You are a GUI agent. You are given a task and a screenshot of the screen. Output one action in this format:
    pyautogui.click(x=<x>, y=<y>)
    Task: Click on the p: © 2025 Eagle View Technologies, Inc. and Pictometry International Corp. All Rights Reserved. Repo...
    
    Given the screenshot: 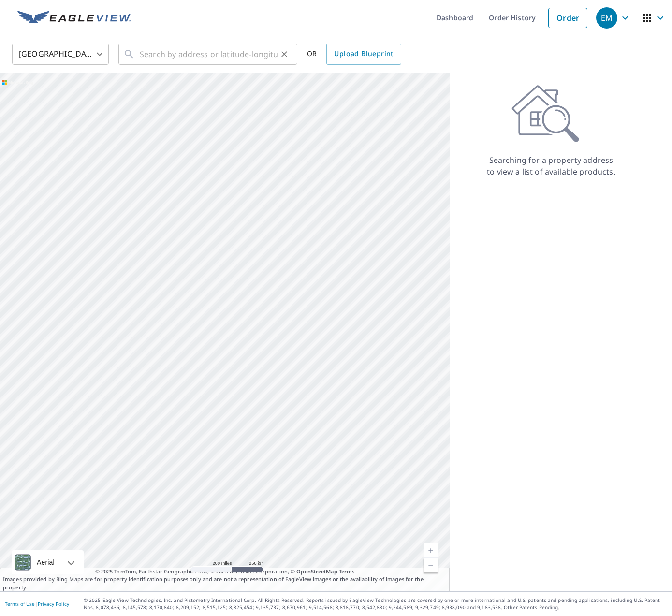 What is the action you would take?
    pyautogui.click(x=375, y=604)
    